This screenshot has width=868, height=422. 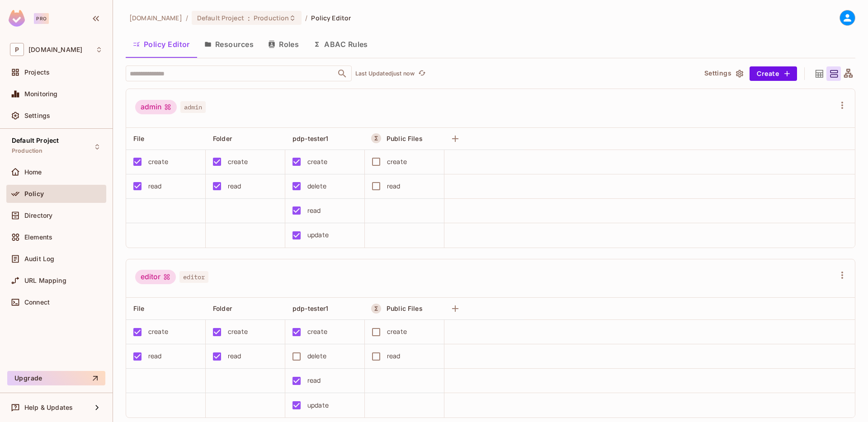 What do you see at coordinates (340, 44) in the screenshot?
I see `button: ABAC Rules` at bounding box center [340, 44].